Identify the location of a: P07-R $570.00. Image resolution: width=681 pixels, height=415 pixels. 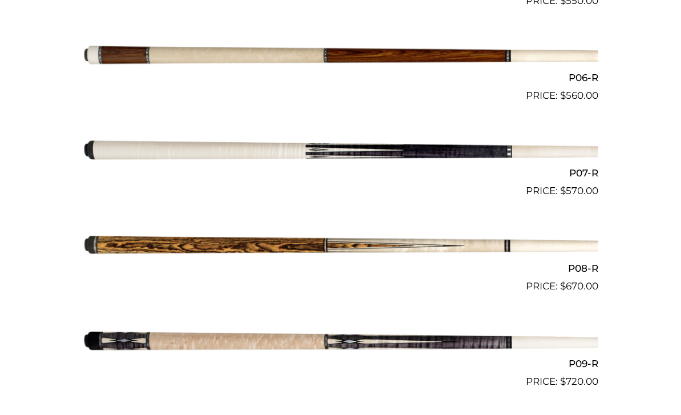
(340, 153).